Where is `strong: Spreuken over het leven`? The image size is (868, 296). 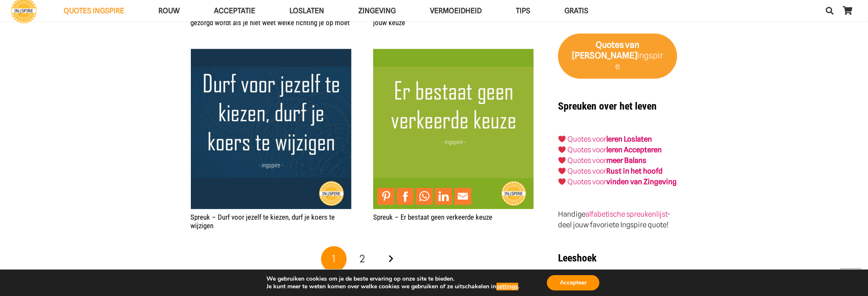 strong: Spreuken over het leven is located at coordinates (607, 107).